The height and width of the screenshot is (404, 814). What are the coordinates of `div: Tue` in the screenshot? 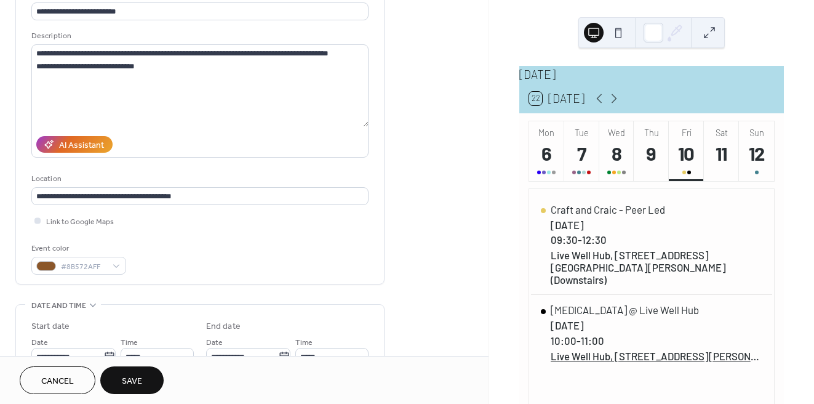 It's located at (582, 132).